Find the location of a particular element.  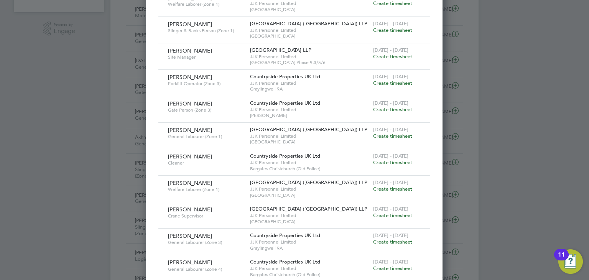

span: General Labourer (Zone 3) is located at coordinates (206, 242).